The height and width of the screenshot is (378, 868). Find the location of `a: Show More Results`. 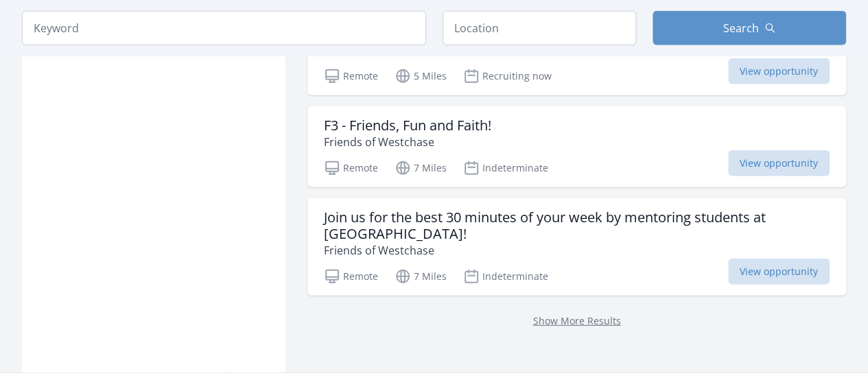

a: Show More Results is located at coordinates (577, 320).